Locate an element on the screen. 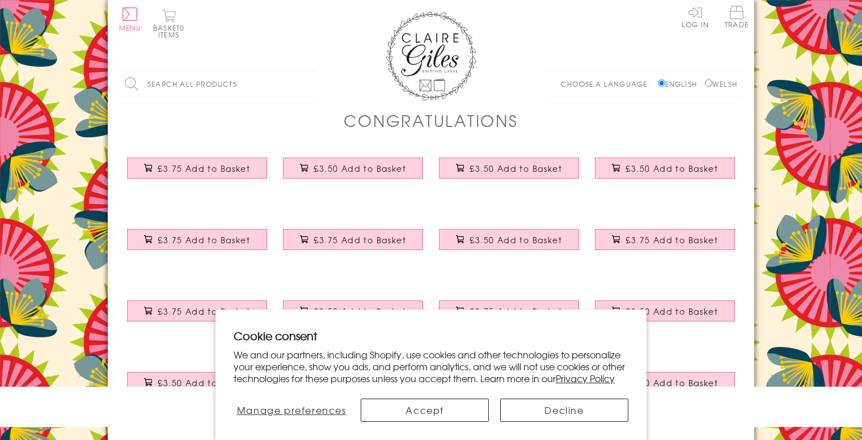 This screenshot has height=440, width=862. button: Manage preferences is located at coordinates (292, 410).